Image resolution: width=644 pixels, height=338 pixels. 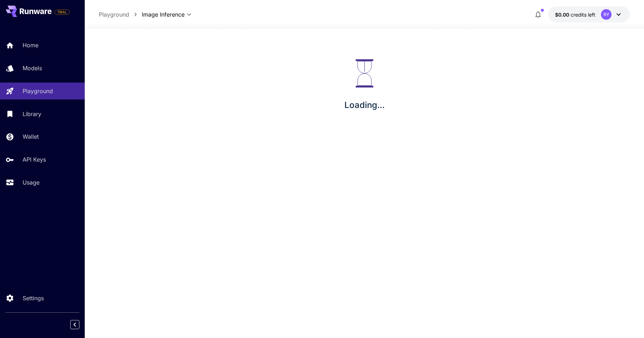 What do you see at coordinates (32, 68) in the screenshot?
I see `p: Models` at bounding box center [32, 68].